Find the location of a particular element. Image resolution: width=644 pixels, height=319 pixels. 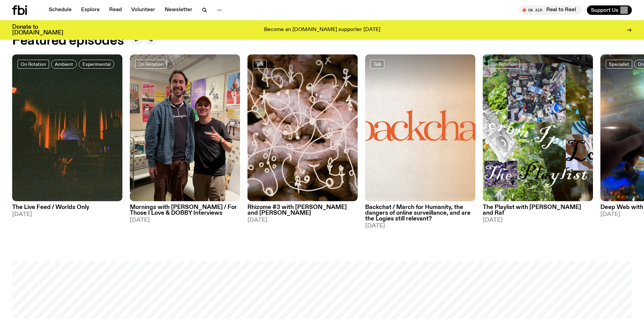

img: DOBBY and Ben in the fbi.radio studio, standing in front of some tour posters is located at coordinates (185, 128).